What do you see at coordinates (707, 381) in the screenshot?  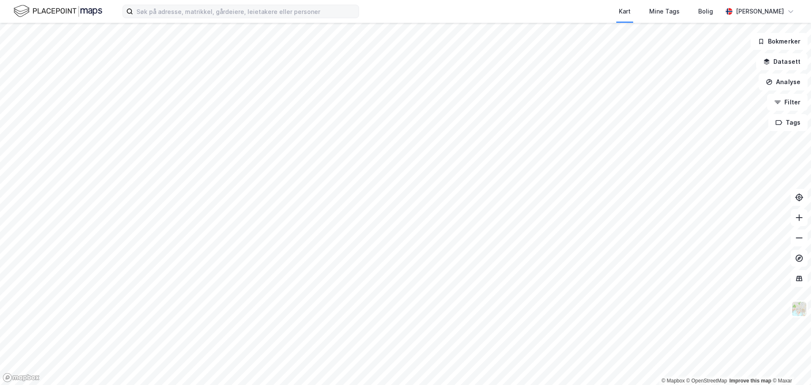 I see `a: OpenStreetMap` at bounding box center [707, 381].